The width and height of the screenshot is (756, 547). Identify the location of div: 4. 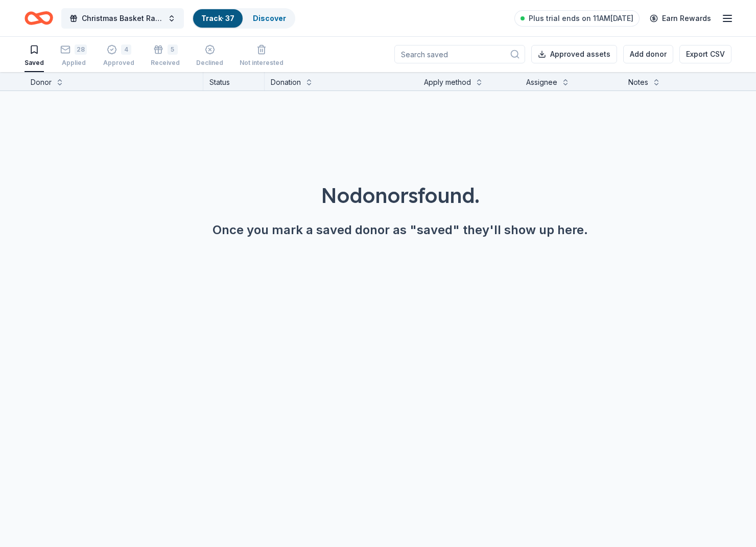
(126, 50).